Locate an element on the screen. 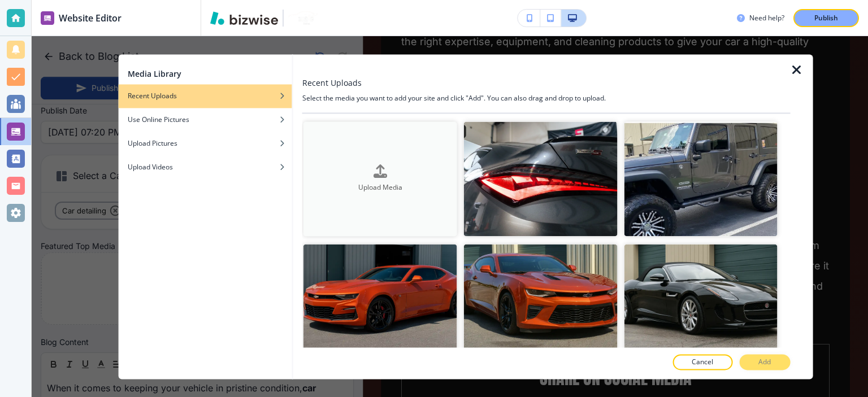 This screenshot has height=397, width=868. p: Cancel is located at coordinates (702, 362).